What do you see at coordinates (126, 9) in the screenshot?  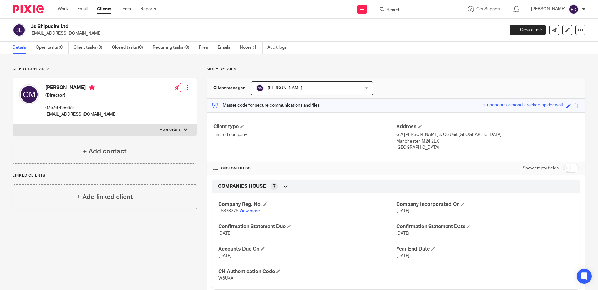 I see `a: Team` at bounding box center [126, 9].